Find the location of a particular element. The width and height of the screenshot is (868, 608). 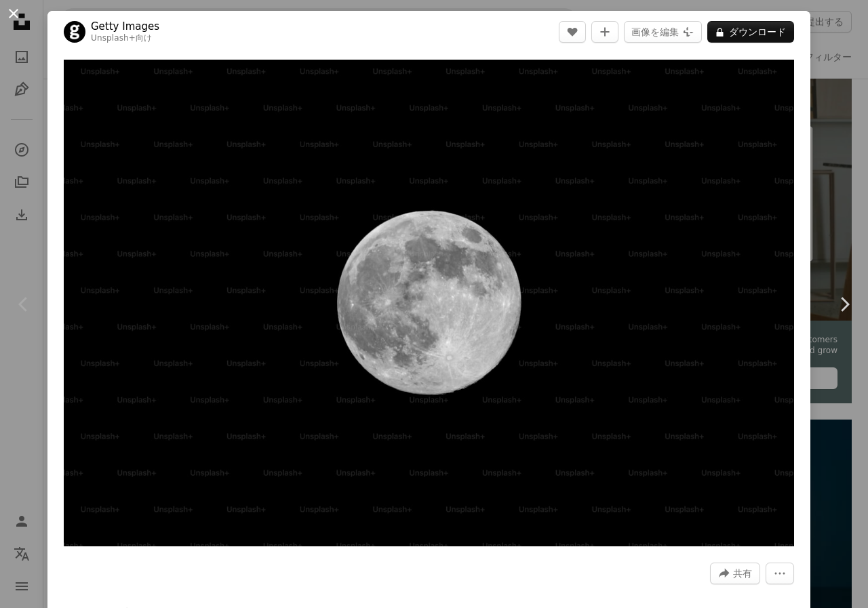

button: 画像を編集 is located at coordinates (663, 31).